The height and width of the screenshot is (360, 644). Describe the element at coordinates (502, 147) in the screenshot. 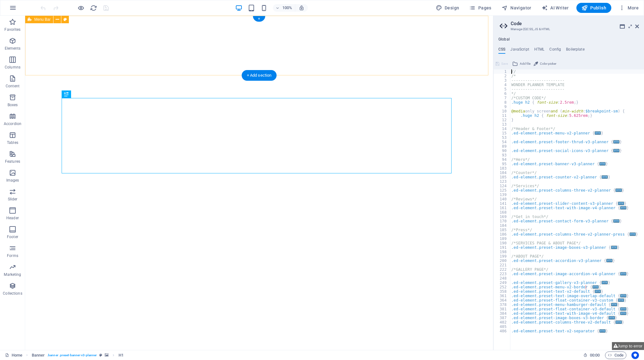

I see `div: 89` at that location.